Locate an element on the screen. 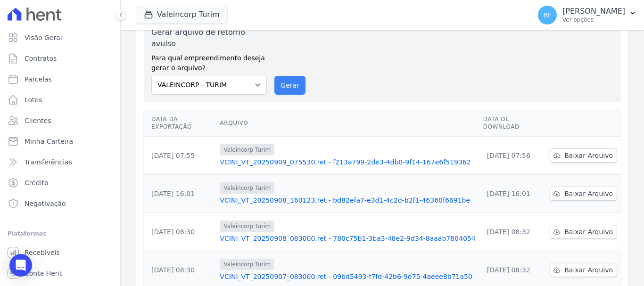 The image size is (644, 286). span: Transferências is located at coordinates (48, 162).